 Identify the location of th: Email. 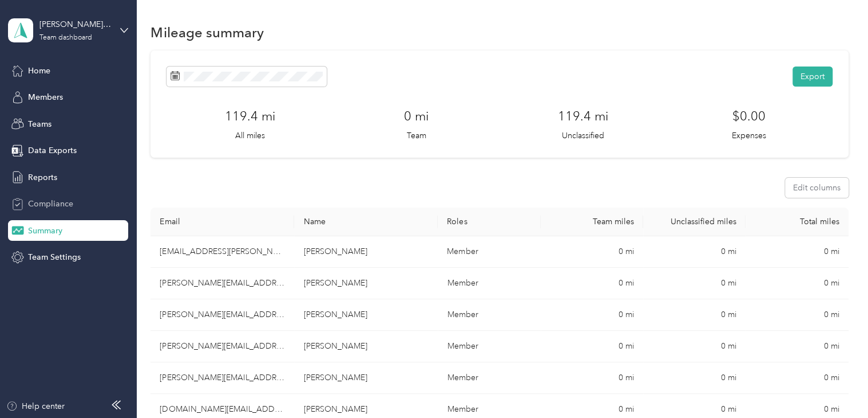
(222, 222).